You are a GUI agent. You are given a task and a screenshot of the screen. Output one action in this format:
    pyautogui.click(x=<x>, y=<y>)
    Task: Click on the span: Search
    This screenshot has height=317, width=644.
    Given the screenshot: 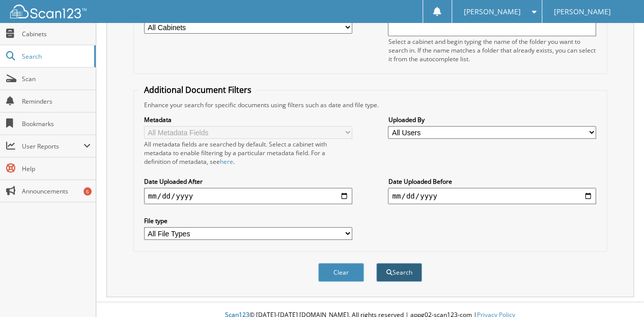 What is the action you would take?
    pyautogui.click(x=56, y=56)
    